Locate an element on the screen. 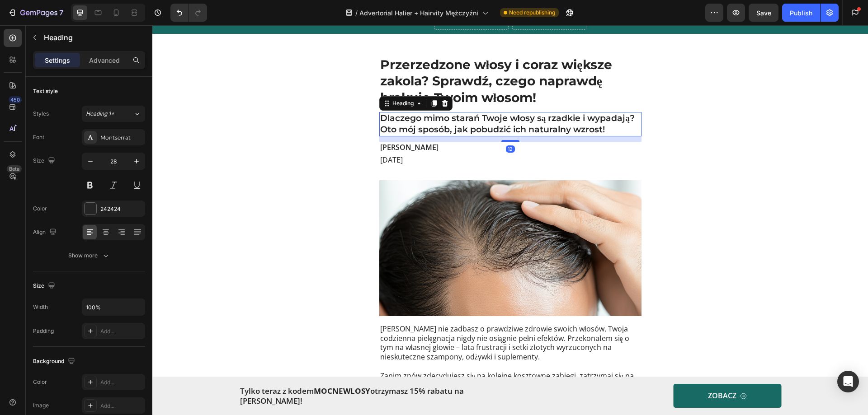 The width and height of the screenshot is (868, 415). div: Padding is located at coordinates (44, 331).